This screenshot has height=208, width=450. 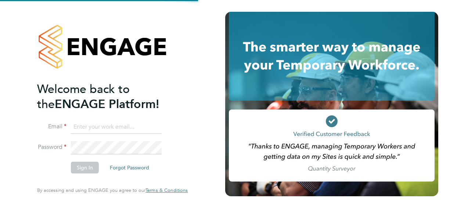 I want to click on h2: ENGAGE Platform!, so click(x=109, y=97).